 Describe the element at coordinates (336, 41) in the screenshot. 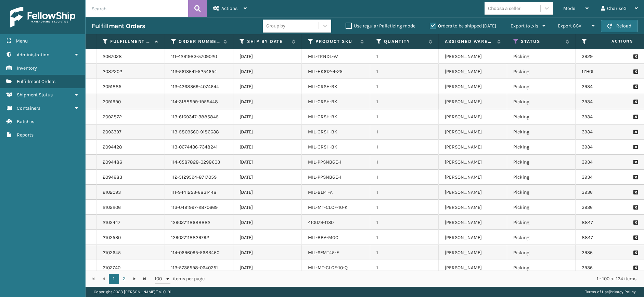

I see `label: Product SKU` at that location.